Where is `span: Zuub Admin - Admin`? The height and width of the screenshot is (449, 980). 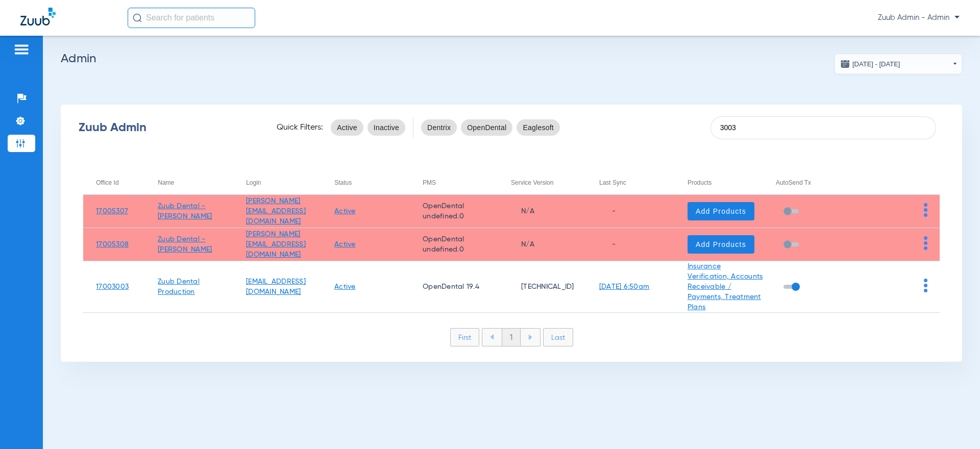 span: Zuub Admin - Admin is located at coordinates (919, 18).